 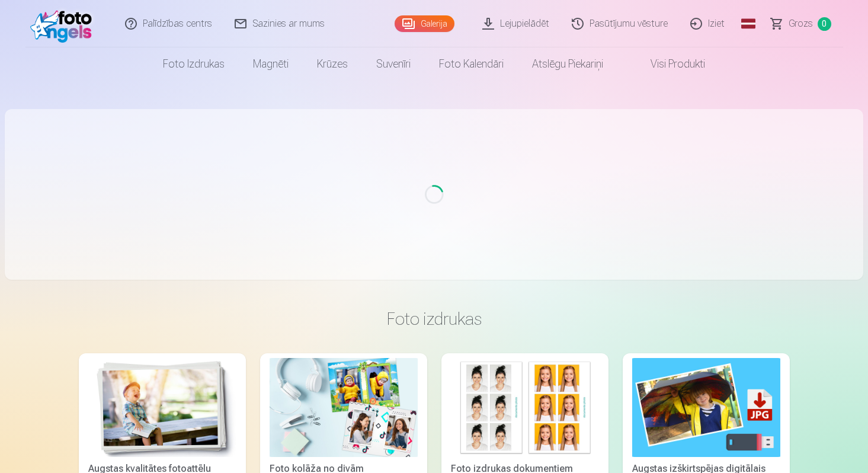 I want to click on a: Galerija, so click(x=424, y=24).